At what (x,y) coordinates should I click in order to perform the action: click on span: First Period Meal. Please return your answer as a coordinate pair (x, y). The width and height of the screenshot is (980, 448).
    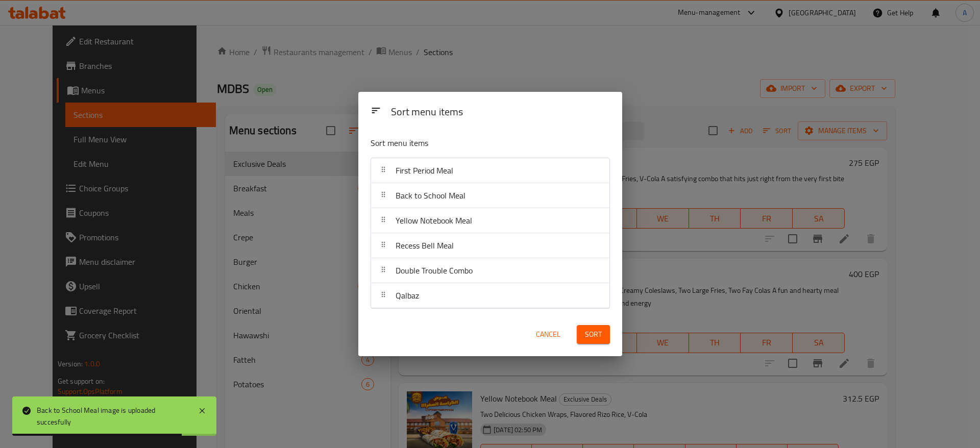
    Looking at the image, I should click on (424, 171).